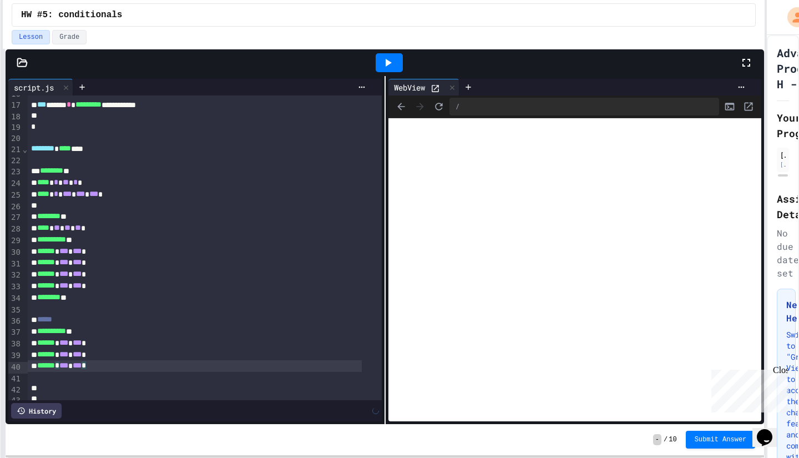 Image resolution: width=799 pixels, height=458 pixels. Describe the element at coordinates (15, 253) in the screenshot. I see `div: 30` at that location.